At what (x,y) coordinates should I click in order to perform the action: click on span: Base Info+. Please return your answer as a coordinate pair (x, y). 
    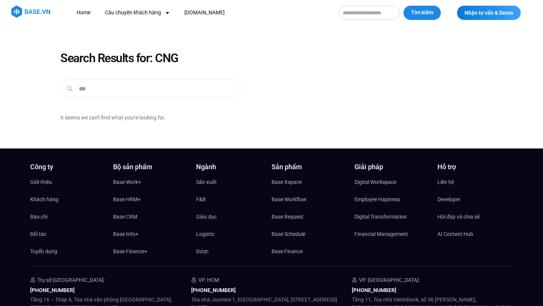
    Looking at the image, I should click on (126, 234).